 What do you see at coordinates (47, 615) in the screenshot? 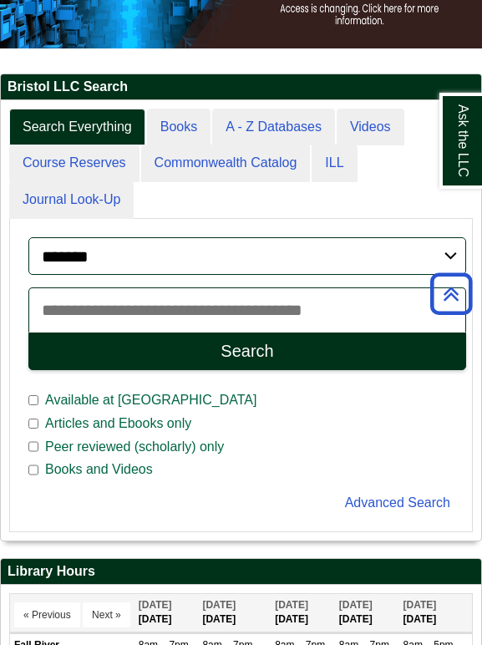
I see `button: « Previous` at bounding box center [47, 615].